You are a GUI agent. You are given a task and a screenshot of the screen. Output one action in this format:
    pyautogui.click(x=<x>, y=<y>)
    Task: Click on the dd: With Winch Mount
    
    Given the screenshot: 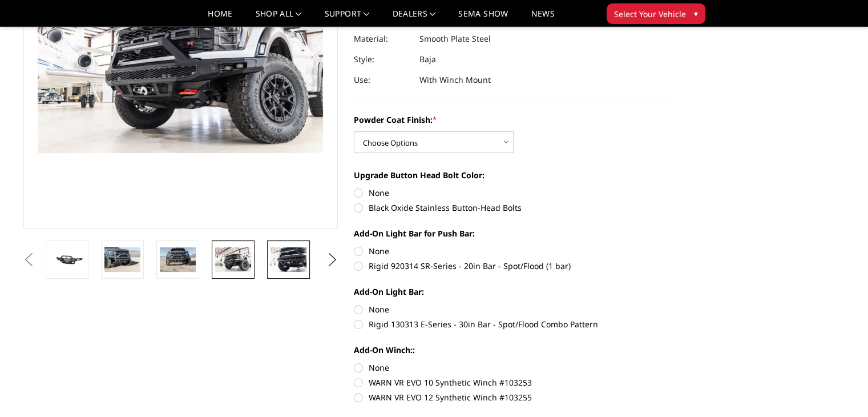 What is the action you would take?
    pyautogui.click(x=455, y=80)
    